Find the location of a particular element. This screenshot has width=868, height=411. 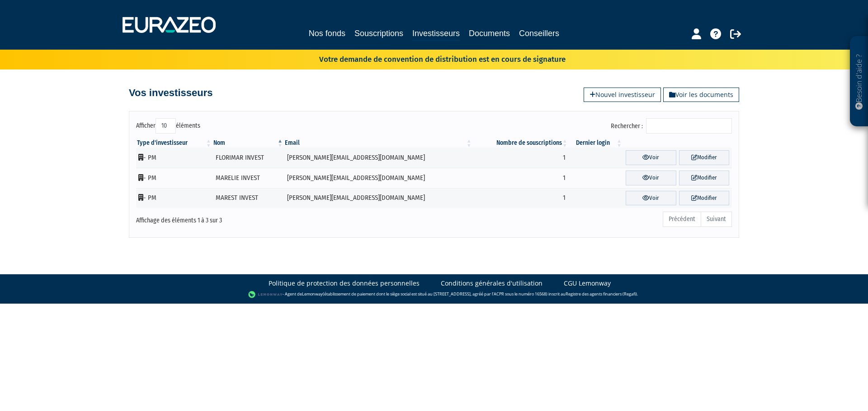

a: Souscriptions is located at coordinates (379, 34).